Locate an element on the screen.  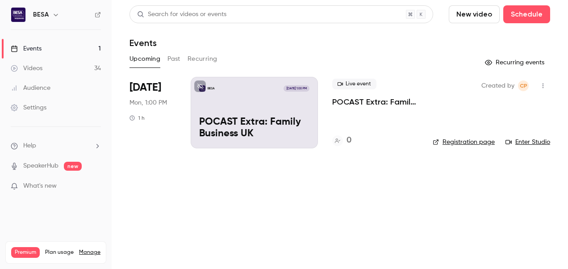
span: Charlie Pierpoint is located at coordinates (523, 86).